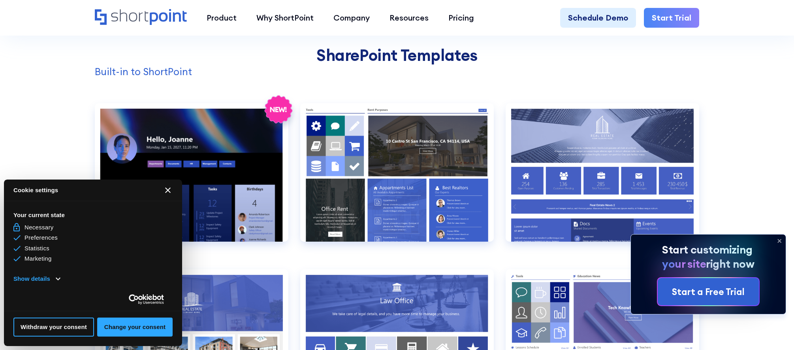  What do you see at coordinates (397, 180) in the screenshot?
I see `a: Documents 1` at bounding box center [397, 180].